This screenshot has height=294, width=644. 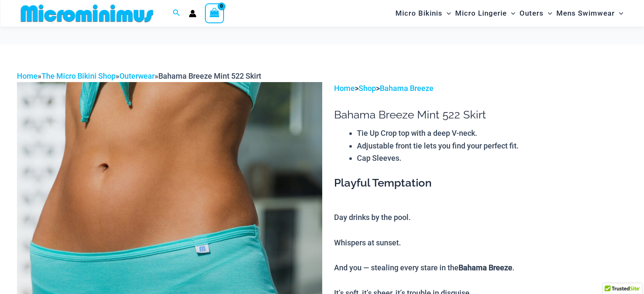 I want to click on span: Outers, so click(x=531, y=13).